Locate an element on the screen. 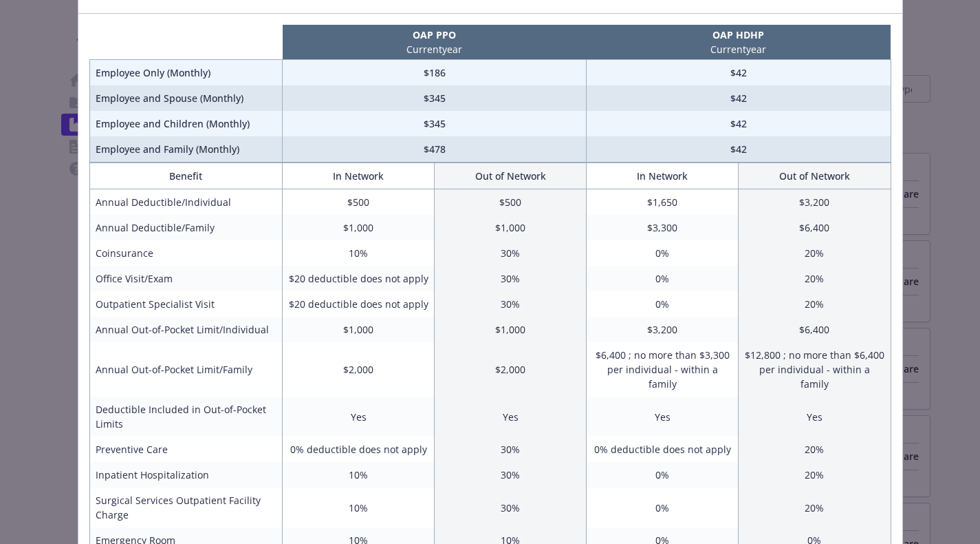  th: Benefit is located at coordinates (185, 176).